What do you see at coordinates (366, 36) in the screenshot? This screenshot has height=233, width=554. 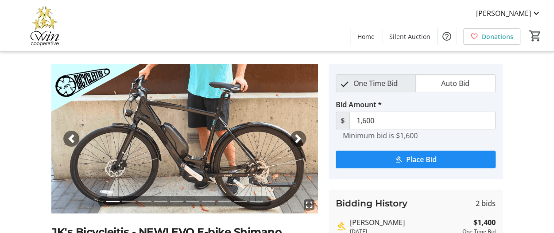 I see `a: Home` at bounding box center [366, 36].